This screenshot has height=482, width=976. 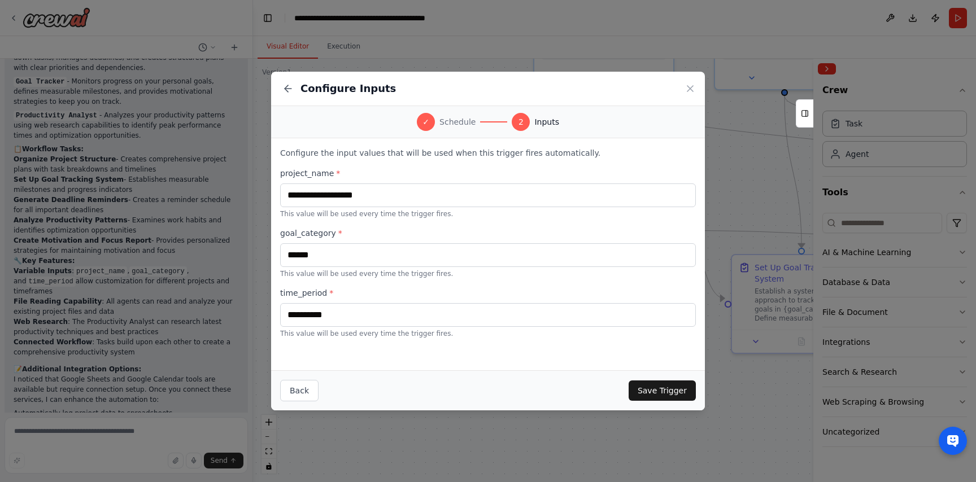 What do you see at coordinates (547, 122) in the screenshot?
I see `span: Inputs` at bounding box center [547, 122].